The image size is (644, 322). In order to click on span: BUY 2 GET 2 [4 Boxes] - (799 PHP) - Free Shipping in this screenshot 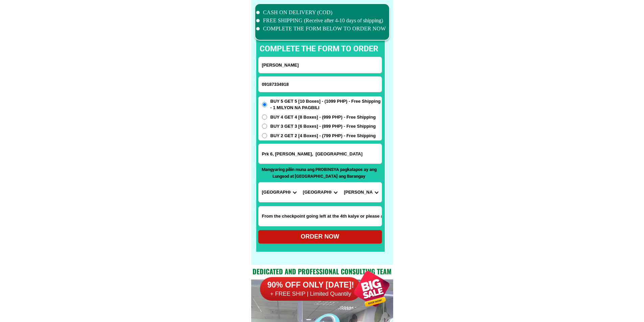, I will do `click(323, 136)`.